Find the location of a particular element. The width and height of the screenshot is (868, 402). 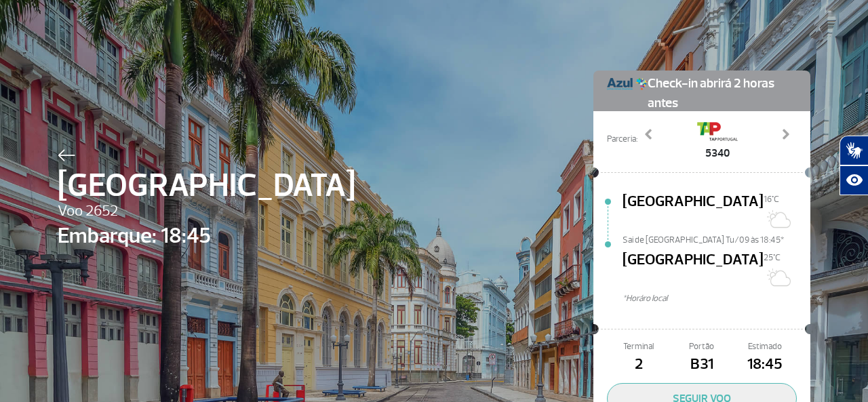

span: *Horáro local is located at coordinates (717, 298).